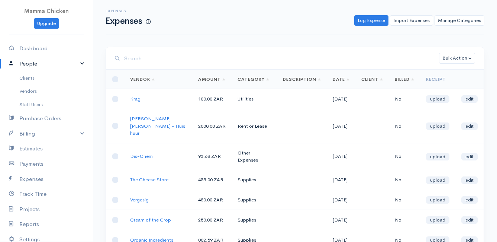 The width and height of the screenshot is (497, 242). What do you see at coordinates (254, 156) in the screenshot?
I see `td: Other Expenses` at bounding box center [254, 156].